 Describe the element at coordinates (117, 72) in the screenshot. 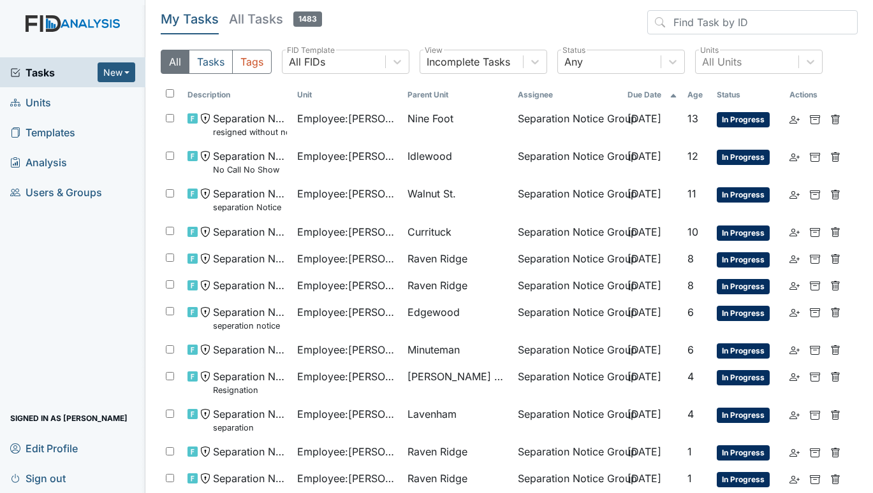

I see `button: New` at that location.